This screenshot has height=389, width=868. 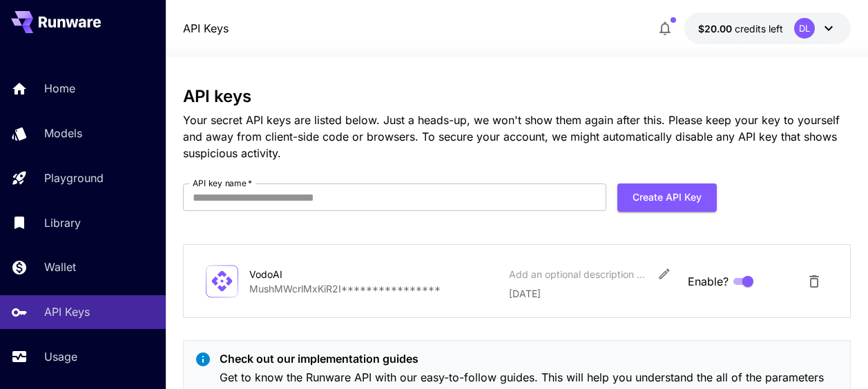 I want to click on p: Models, so click(x=63, y=133).